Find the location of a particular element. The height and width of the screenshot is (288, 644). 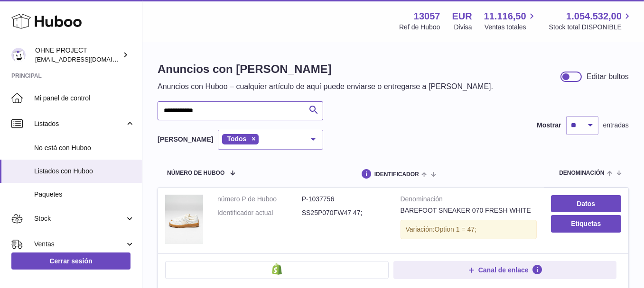

button: Etiquetas is located at coordinates (586, 224).